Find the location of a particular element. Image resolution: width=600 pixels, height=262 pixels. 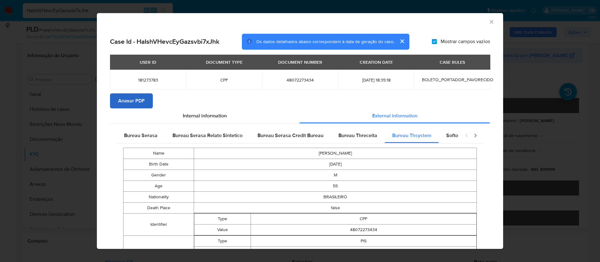

span: Bureau Thsystem is located at coordinates (412, 135).